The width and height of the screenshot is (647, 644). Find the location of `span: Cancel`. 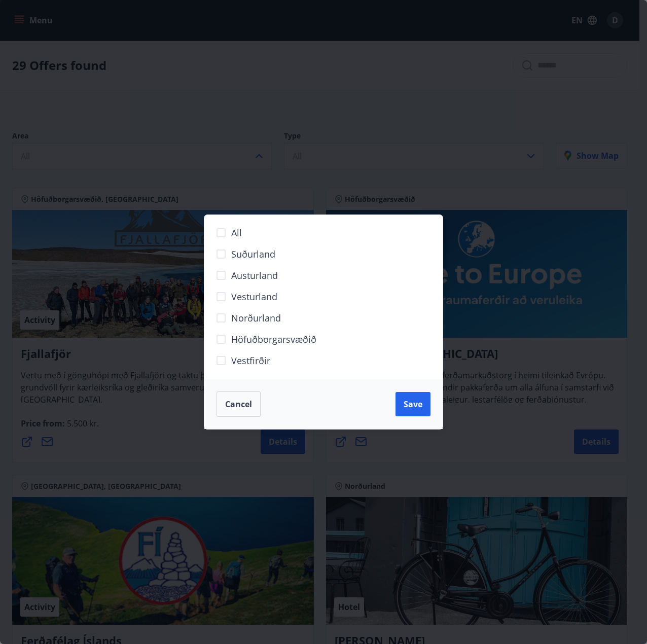

span: Cancel is located at coordinates (239, 404).